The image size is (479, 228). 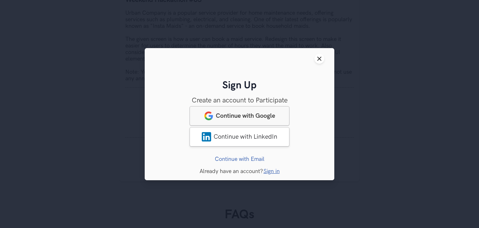 I want to click on img: LinkedIn, so click(x=206, y=136).